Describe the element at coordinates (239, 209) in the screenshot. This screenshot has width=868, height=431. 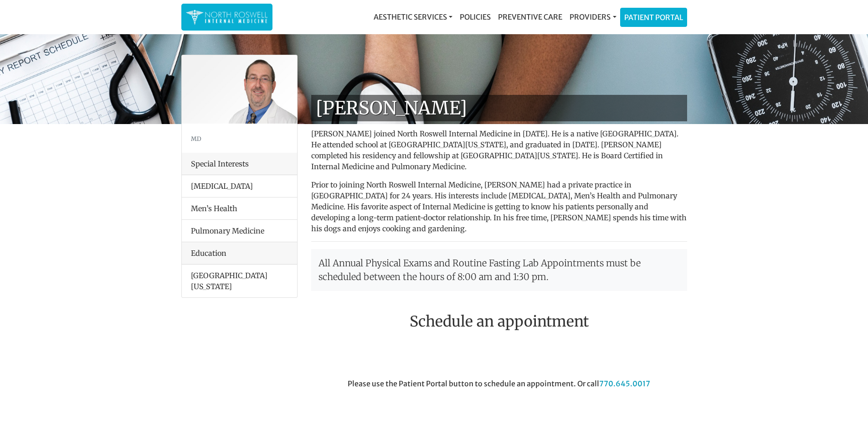
I see `li: Men’s Health` at that location.